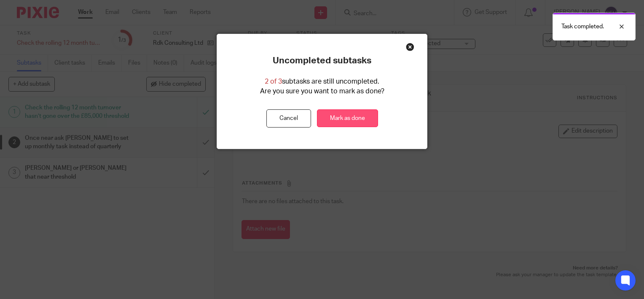  I want to click on p: Task completed., so click(583, 26).